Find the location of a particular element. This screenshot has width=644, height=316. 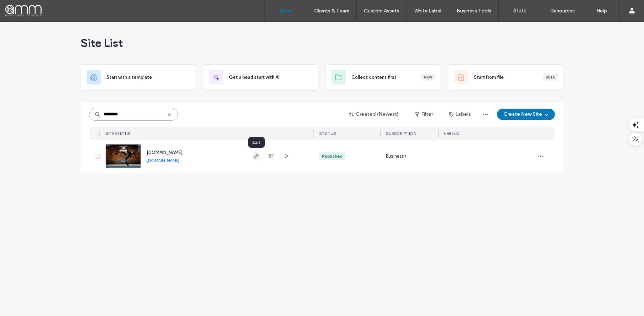

div: Edit is located at coordinates (256, 142).